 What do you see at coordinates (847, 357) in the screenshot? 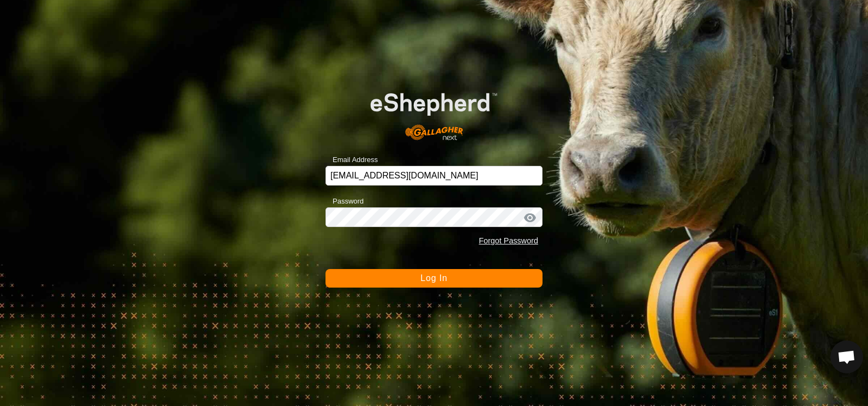
I see `div: Open chat` at bounding box center [847, 357].